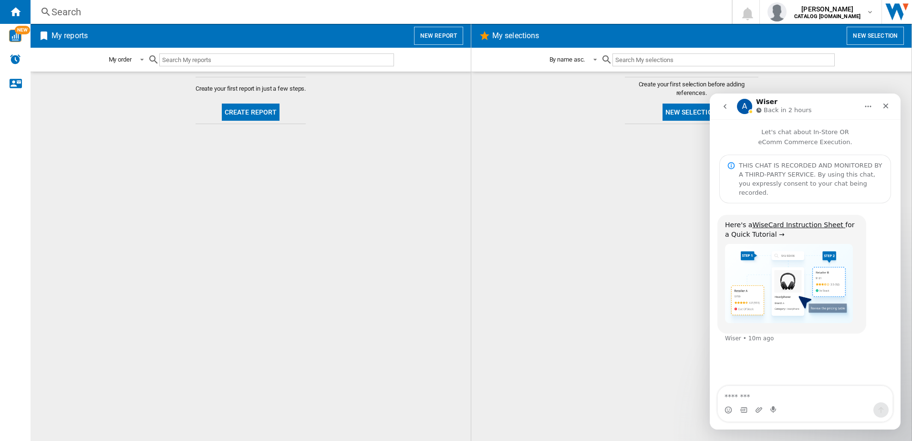 Image resolution: width=912 pixels, height=441 pixels. Describe the element at coordinates (777, 12) in the screenshot. I see `img: profile.jpg` at that location.